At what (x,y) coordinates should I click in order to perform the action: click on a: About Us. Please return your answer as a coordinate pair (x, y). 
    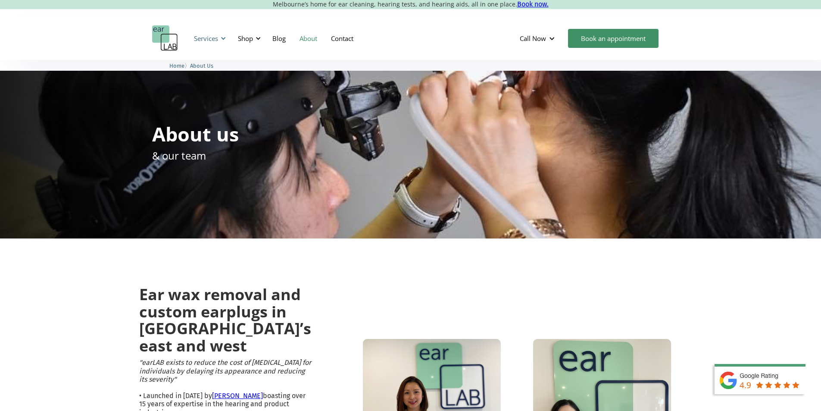
    Looking at the image, I should click on (202, 65).